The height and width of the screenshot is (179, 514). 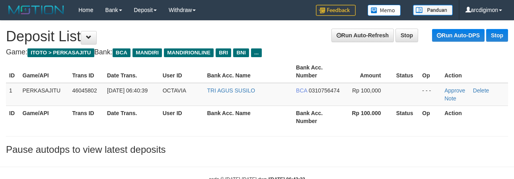 I want to click on span: BRI, so click(x=223, y=53).